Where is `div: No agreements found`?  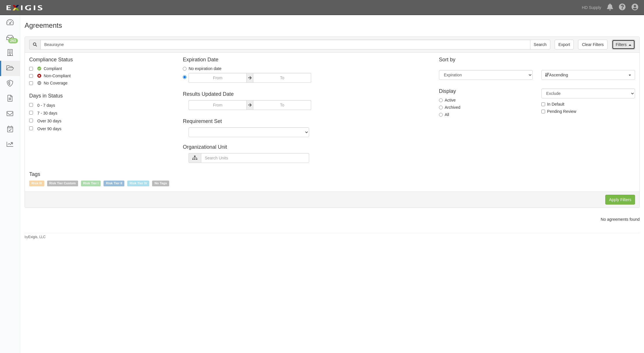 div: No agreements found is located at coordinates (332, 219).